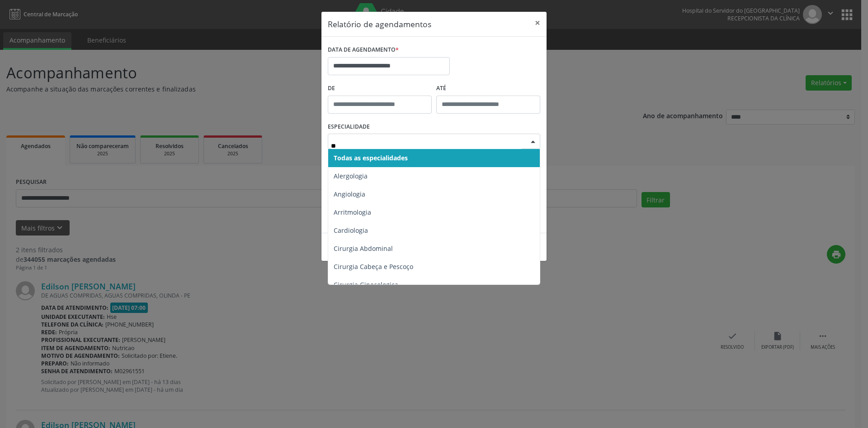 The image size is (868, 428). Describe the element at coordinates (349, 127) in the screenshot. I see `label: ESPECIALIDADE` at that location.